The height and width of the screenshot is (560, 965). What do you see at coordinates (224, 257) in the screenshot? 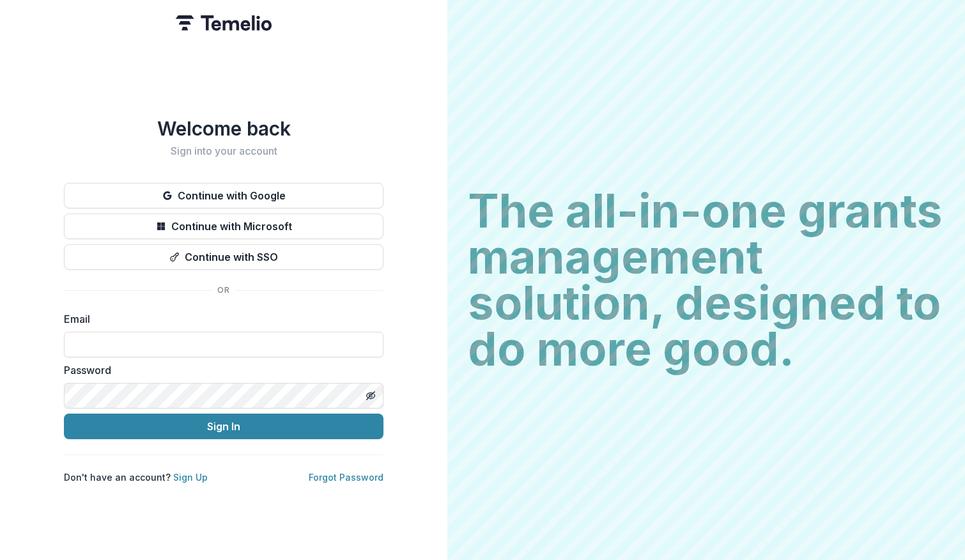
I see `button: Continue with SSO` at bounding box center [224, 257].